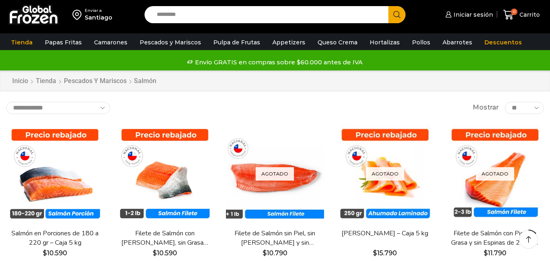 The image size is (550, 261). Describe the element at coordinates (288, 42) in the screenshot. I see `a: Appetizers` at that location.